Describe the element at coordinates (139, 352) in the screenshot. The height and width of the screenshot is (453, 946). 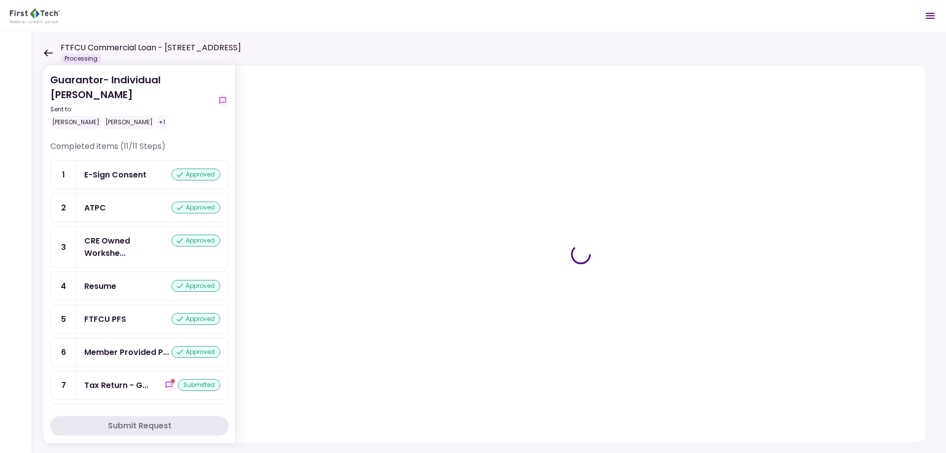
I see `a: 6Member Provided PFSapproved` at that location.